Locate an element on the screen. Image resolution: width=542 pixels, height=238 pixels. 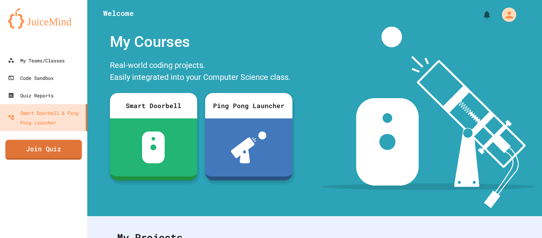
img: logo-orange.svg is located at coordinates (44, 18).